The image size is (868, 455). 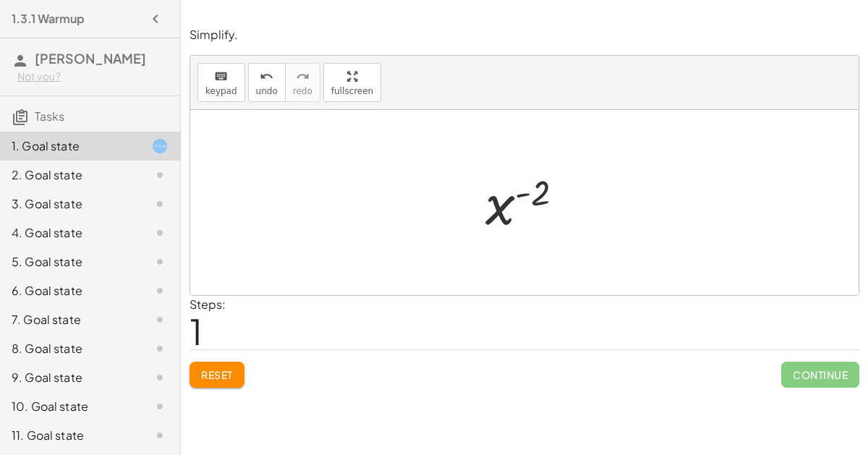 What do you see at coordinates (222, 83) in the screenshot?
I see `button: keyboardkeypad` at bounding box center [222, 83].